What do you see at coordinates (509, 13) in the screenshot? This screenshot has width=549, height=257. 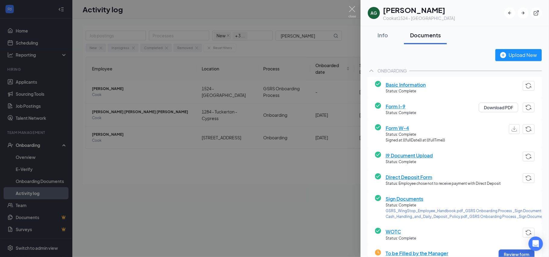 I see `svg: ArrowLeftNew` at bounding box center [509, 13].